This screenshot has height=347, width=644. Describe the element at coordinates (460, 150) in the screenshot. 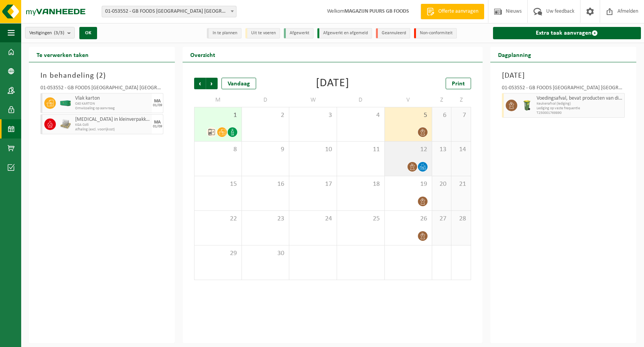

I see `span: 14` at that location.